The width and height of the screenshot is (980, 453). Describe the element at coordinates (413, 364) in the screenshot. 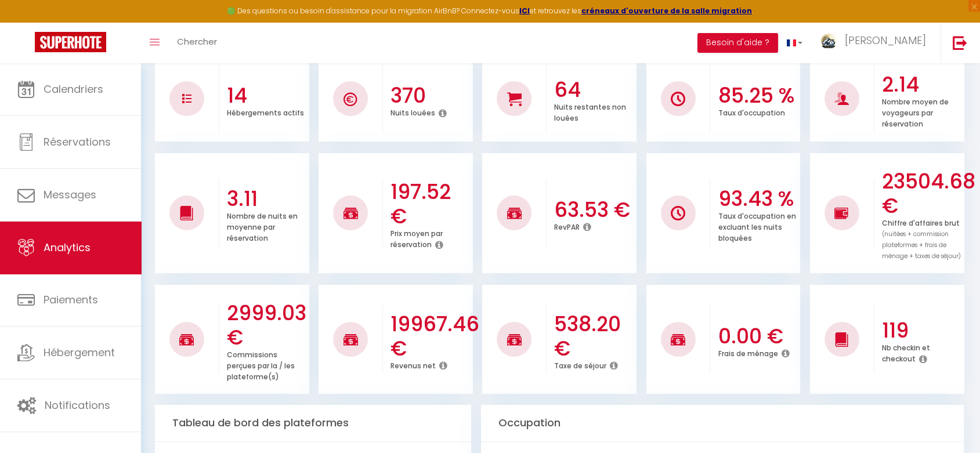

I see `p: Revenus net` at that location.